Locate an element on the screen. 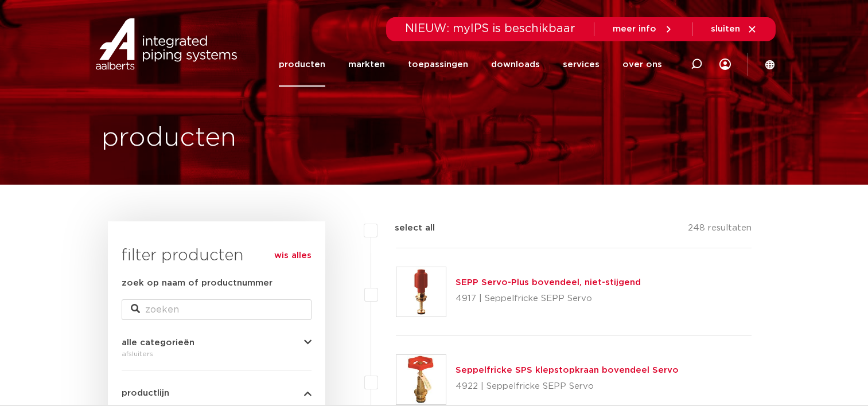 This screenshot has height=406, width=868. h3: filter producten is located at coordinates (216, 255).